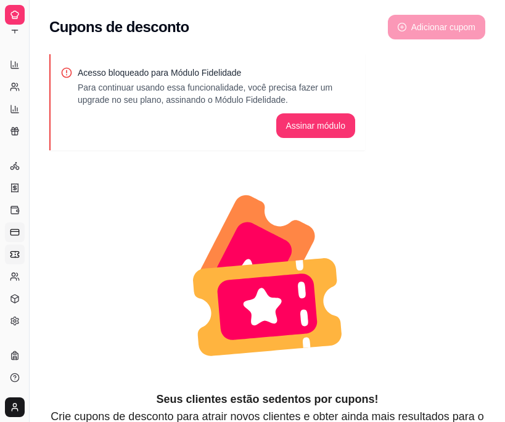  What do you see at coordinates (119, 27) in the screenshot?
I see `h2: Cupons de desconto` at bounding box center [119, 27].